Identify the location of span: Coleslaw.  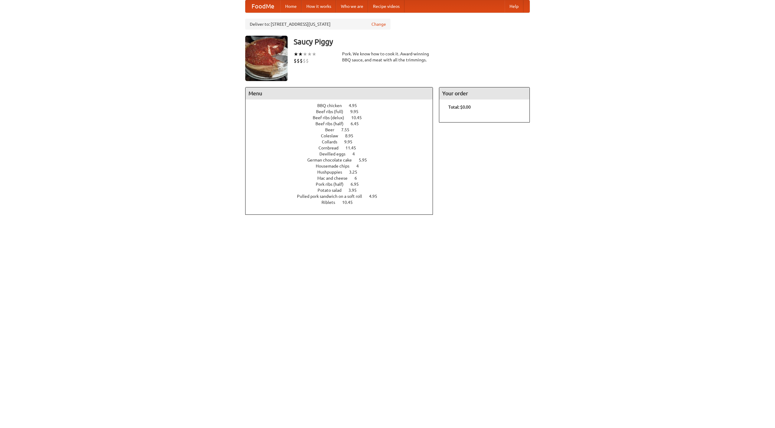
(332, 136).